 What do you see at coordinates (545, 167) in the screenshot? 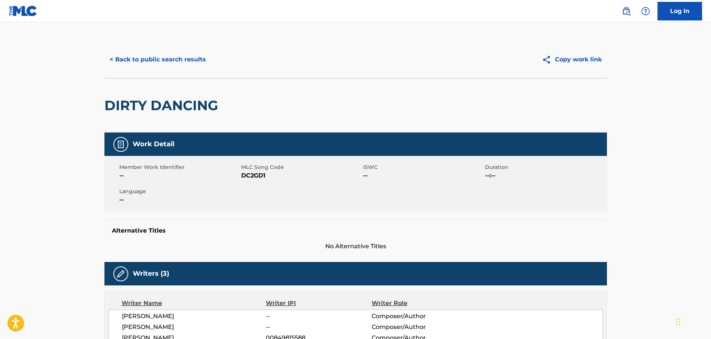
I see `span: Duration` at bounding box center [545, 167].